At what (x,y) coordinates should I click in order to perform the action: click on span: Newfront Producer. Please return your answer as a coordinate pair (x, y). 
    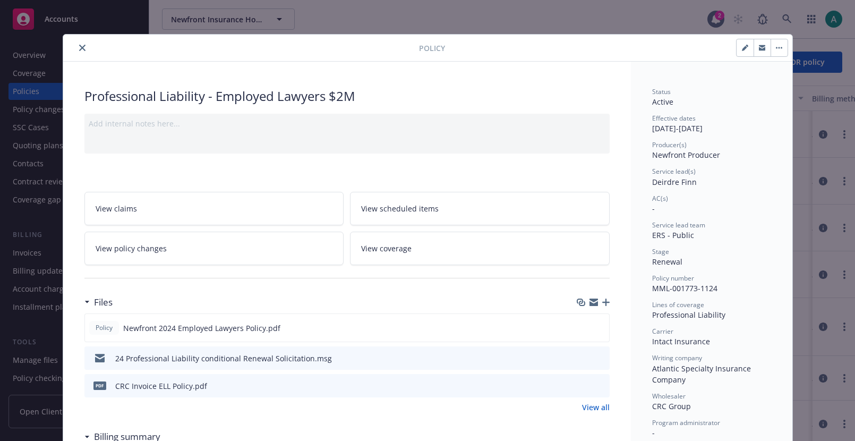
    Looking at the image, I should click on (686, 154).